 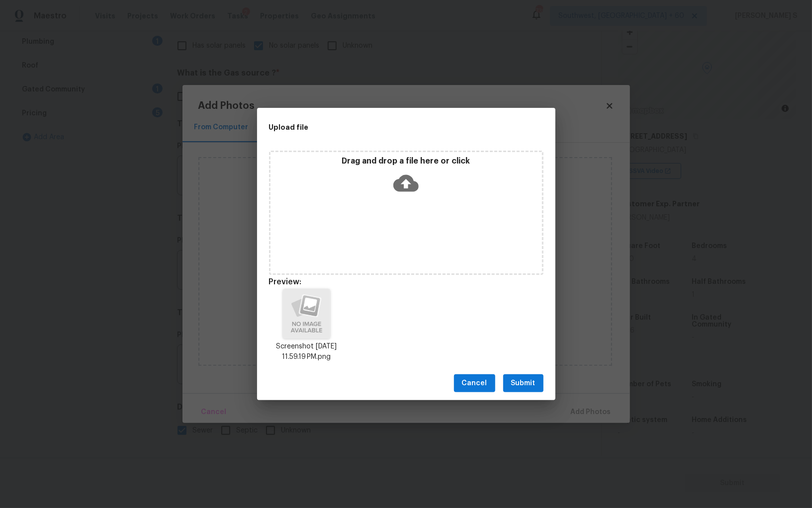 What do you see at coordinates (474, 383) in the screenshot?
I see `button: Cancel` at bounding box center [474, 383].